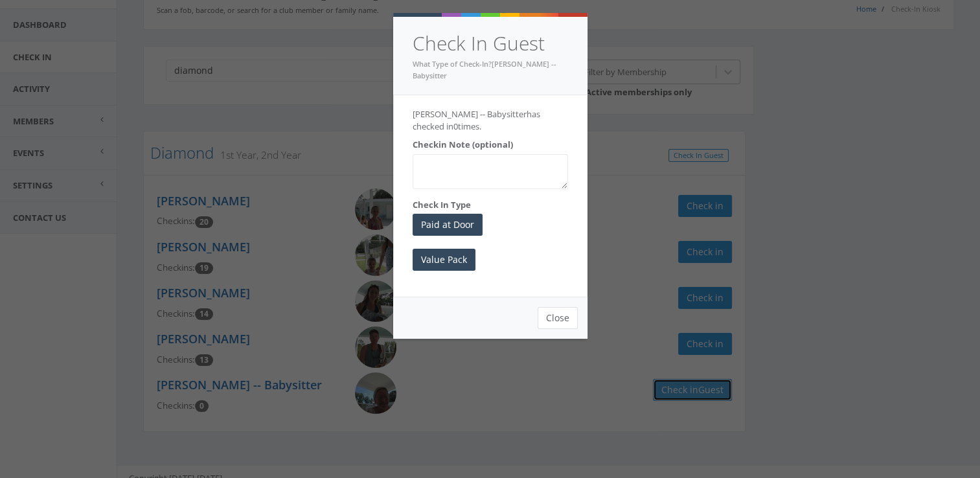  I want to click on h4: Check In Guest, so click(490, 44).